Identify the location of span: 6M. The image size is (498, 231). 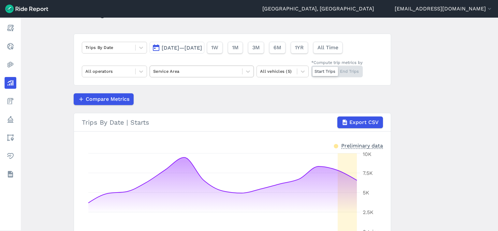
(278, 48).